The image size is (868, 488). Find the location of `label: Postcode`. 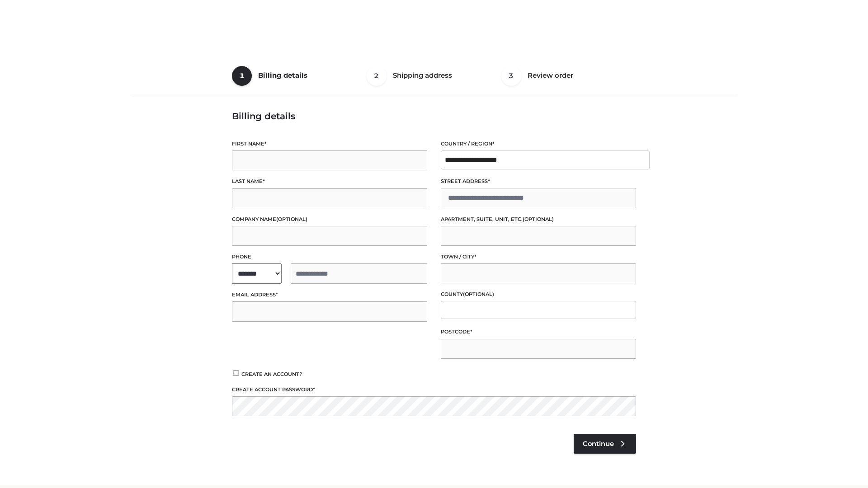

label: Postcode is located at coordinates (539, 332).